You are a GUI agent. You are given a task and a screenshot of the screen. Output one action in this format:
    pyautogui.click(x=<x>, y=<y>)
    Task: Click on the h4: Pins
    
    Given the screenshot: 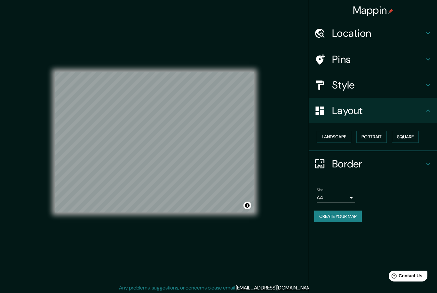 What is the action you would take?
    pyautogui.click(x=378, y=59)
    